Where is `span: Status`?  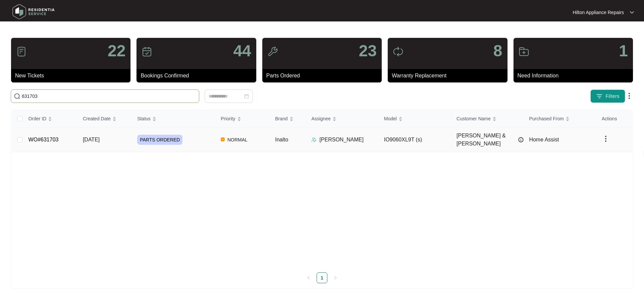
span: Status is located at coordinates (144, 119).